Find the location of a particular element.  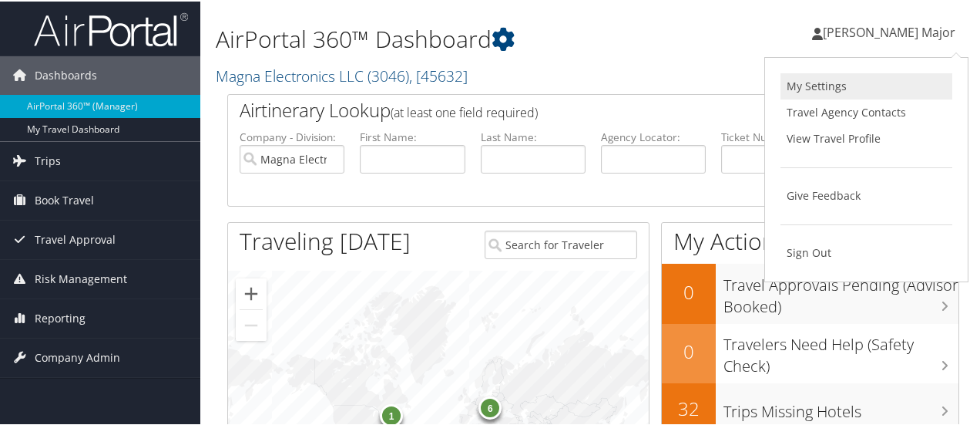

a: Give Feedback is located at coordinates (866, 194).